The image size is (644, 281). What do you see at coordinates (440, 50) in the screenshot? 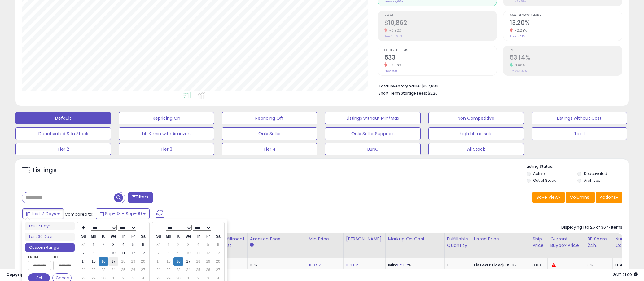
I see `span: Ordered Items` at bounding box center [440, 50].